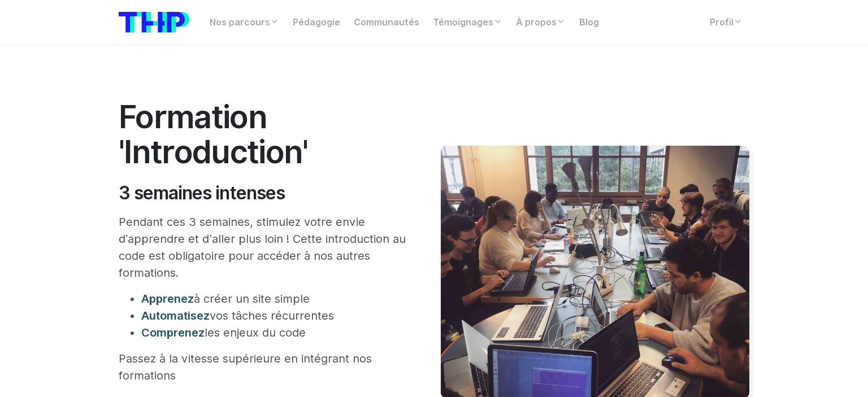 The height and width of the screenshot is (397, 868). What do you see at coordinates (262, 247) in the screenshot?
I see `p: Pendant ces 3 semaines, stimulez votre envie d’apprendre et d’aller plus loin ! Cette introductio...` at bounding box center [262, 247].